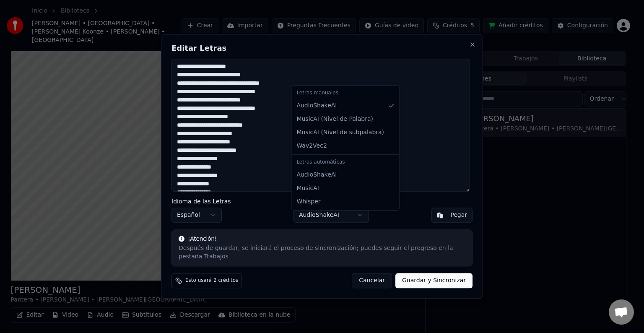 Image resolution: width=644 pixels, height=333 pixels. What do you see at coordinates (340, 132) in the screenshot?
I see `span: MusicAI ( Nivel de subpalabra )` at bounding box center [340, 132].